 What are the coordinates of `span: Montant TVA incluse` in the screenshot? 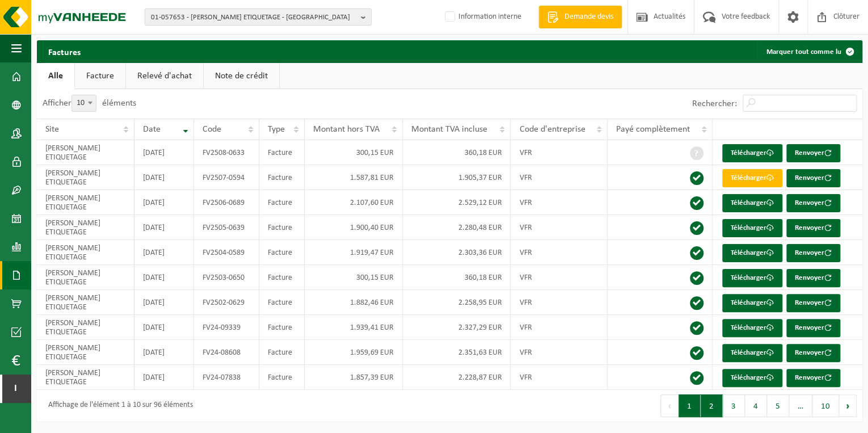 It's located at (449, 129).